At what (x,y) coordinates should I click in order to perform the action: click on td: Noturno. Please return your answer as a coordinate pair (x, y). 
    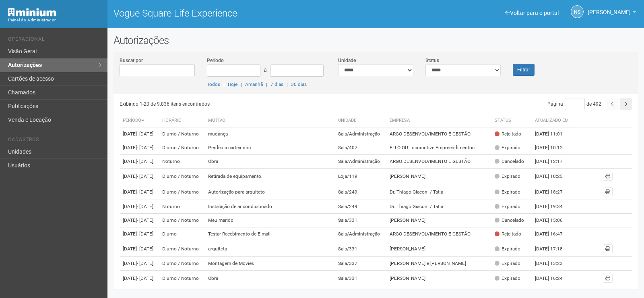
    Looking at the image, I should click on (182, 207).